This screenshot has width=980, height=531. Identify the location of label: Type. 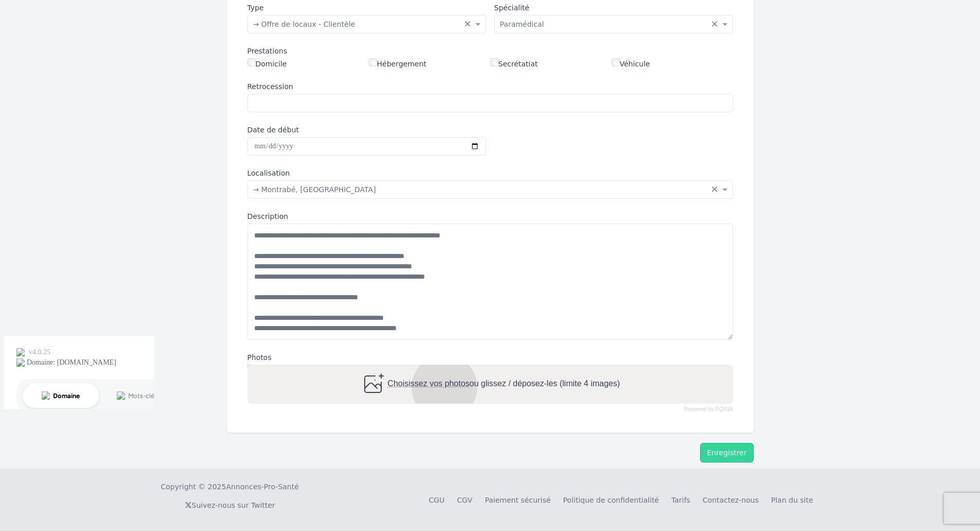
(367, 8).